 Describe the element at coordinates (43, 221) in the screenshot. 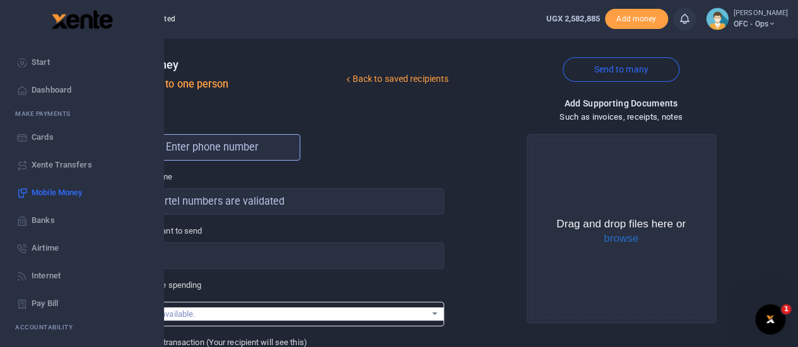

I see `span: Banks` at that location.